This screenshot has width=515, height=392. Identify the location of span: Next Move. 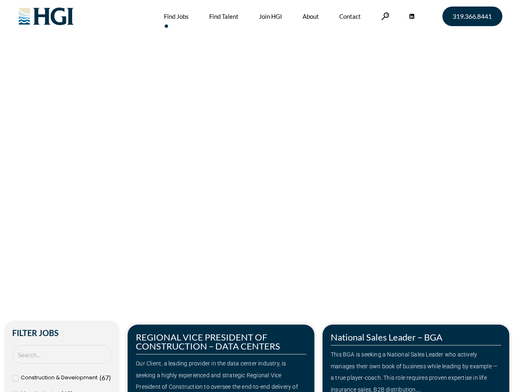
(212, 140).